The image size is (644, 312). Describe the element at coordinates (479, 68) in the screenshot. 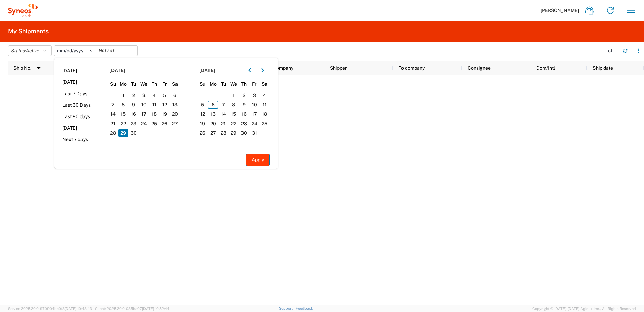

I see `span: Consignee` at that location.